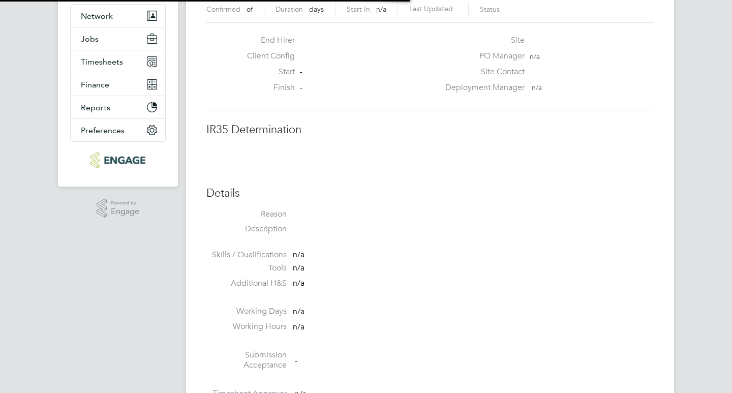  Describe the element at coordinates (482, 72) in the screenshot. I see `label: Site Contact` at that location.